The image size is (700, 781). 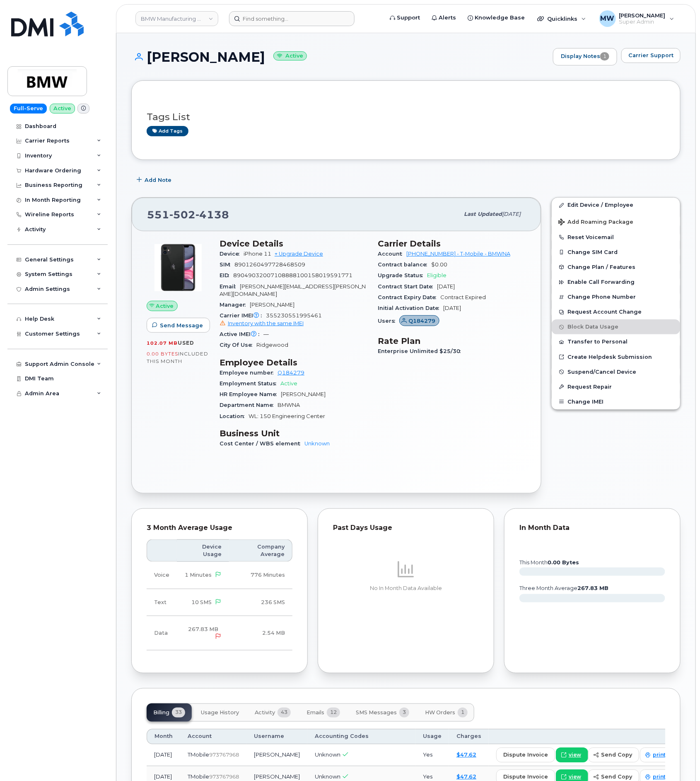 I want to click on th: Charges, so click(x=469, y=737).